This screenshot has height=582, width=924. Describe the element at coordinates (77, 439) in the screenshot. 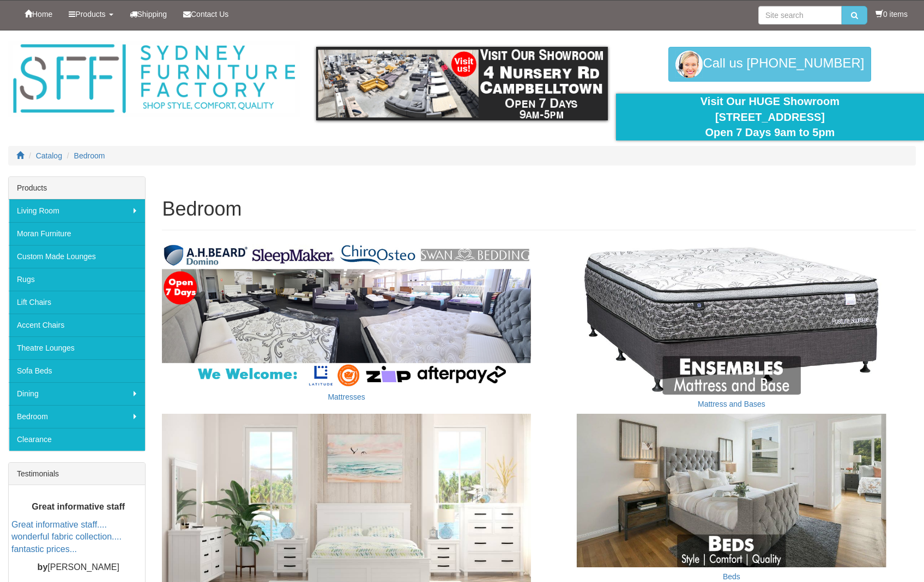

I see `a: Clearance` at that location.